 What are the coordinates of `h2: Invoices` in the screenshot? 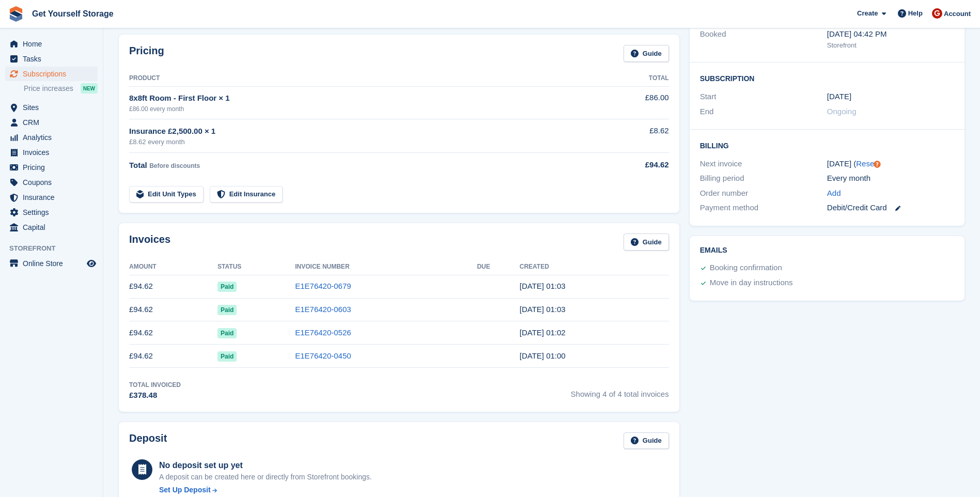 It's located at (150, 242).